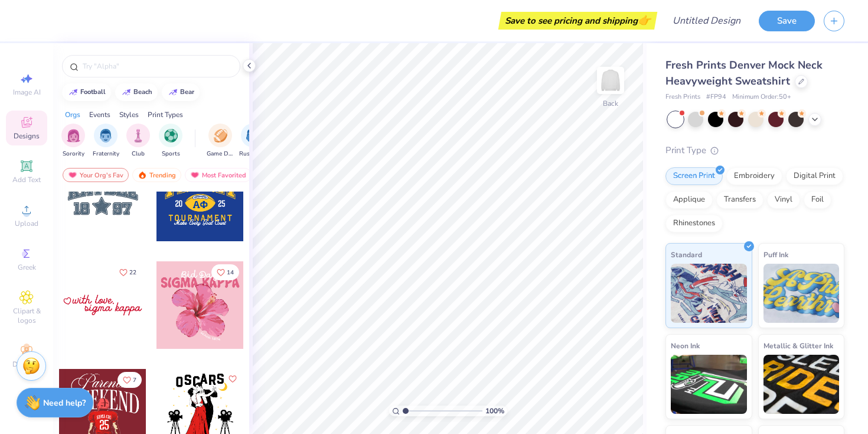 The height and width of the screenshot is (434, 868). Describe the element at coordinates (709, 384) in the screenshot. I see `img: Neon Ink` at that location.